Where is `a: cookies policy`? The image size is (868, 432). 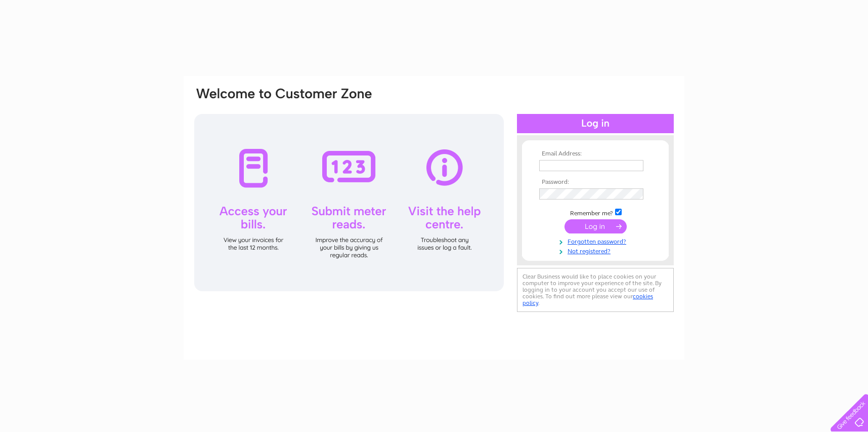
a: cookies policy is located at coordinates (588, 299).